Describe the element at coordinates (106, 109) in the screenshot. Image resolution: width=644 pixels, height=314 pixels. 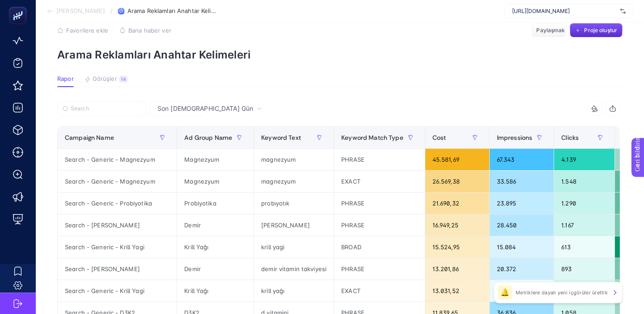
I see `input: Search` at that location.